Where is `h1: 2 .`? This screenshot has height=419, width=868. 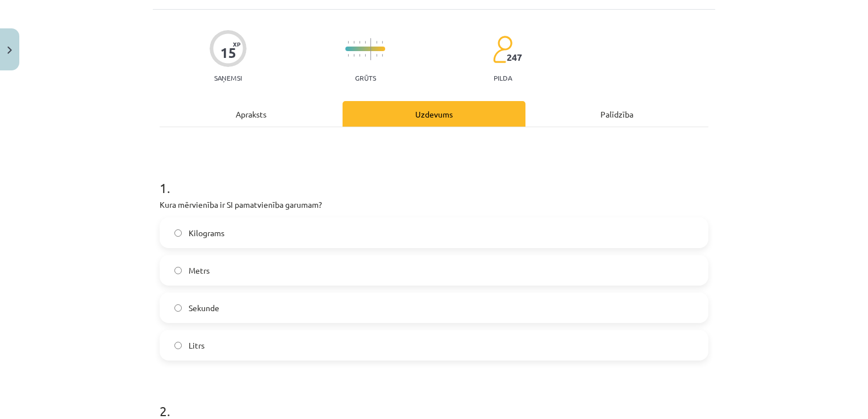 h1: 2 . is located at coordinates (434, 401).